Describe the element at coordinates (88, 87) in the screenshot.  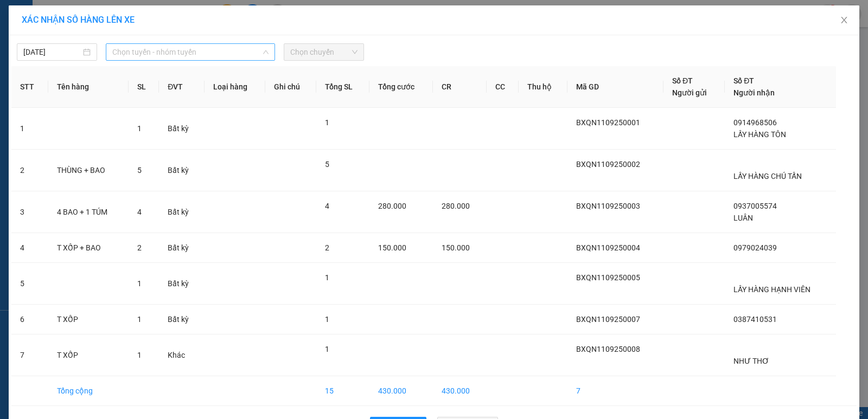
I see `th: Tên hàng` at that location.